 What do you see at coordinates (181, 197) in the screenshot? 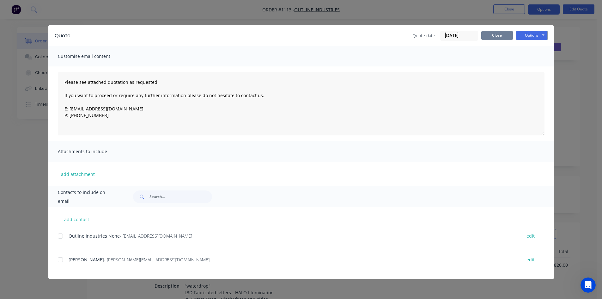
I see `input: Search...` at bounding box center [181, 197].